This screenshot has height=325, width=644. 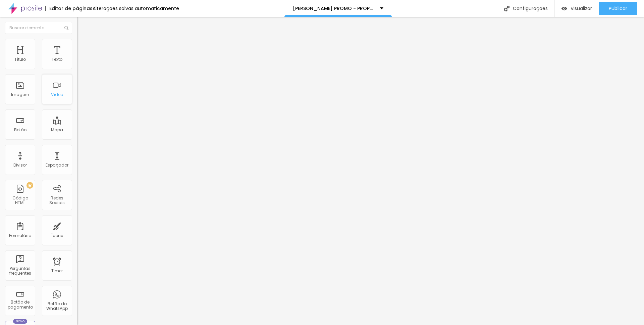 What do you see at coordinates (581, 8) in the screenshot?
I see `span: Visualizar` at bounding box center [581, 8].